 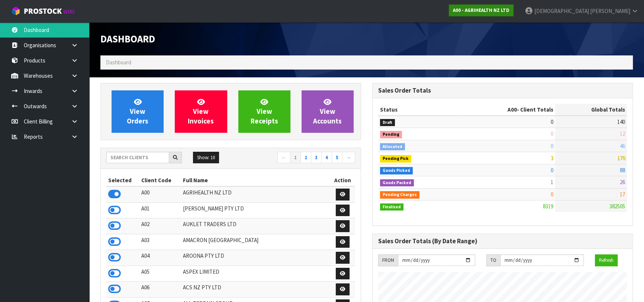 What do you see at coordinates (255, 194) in the screenshot?
I see `td: AGRIHEALTH NZ LTD` at bounding box center [255, 194].